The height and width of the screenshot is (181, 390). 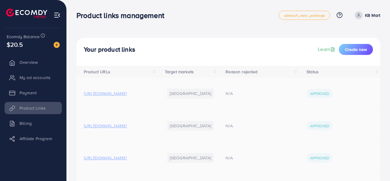 I want to click on h4: Your product links, so click(x=109, y=49).